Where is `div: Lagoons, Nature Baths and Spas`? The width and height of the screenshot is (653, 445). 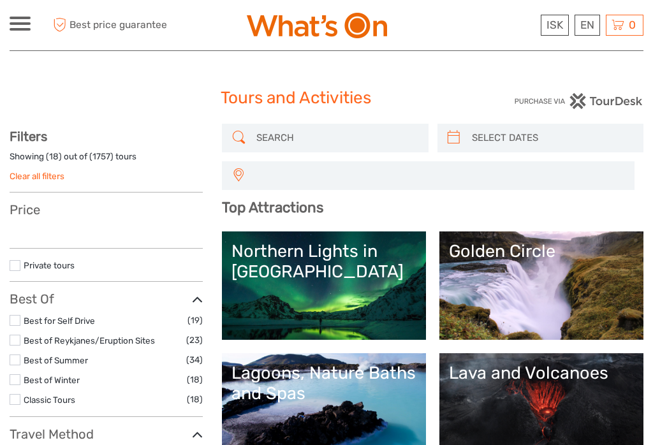 div: Lagoons, Nature Baths and Spas is located at coordinates (324, 383).